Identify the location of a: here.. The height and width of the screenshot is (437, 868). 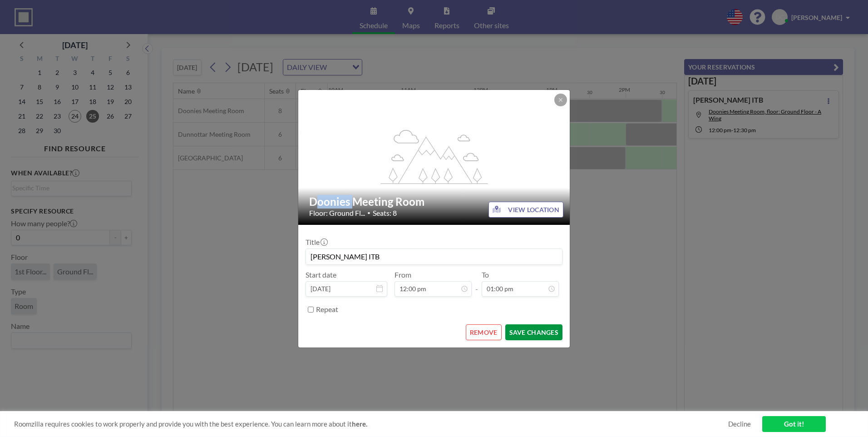
(360, 423).